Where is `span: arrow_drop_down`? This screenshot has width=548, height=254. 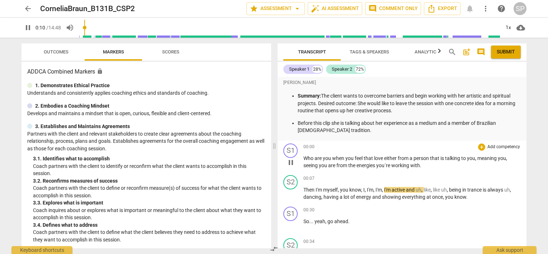 span: arrow_drop_down is located at coordinates (298, 9).